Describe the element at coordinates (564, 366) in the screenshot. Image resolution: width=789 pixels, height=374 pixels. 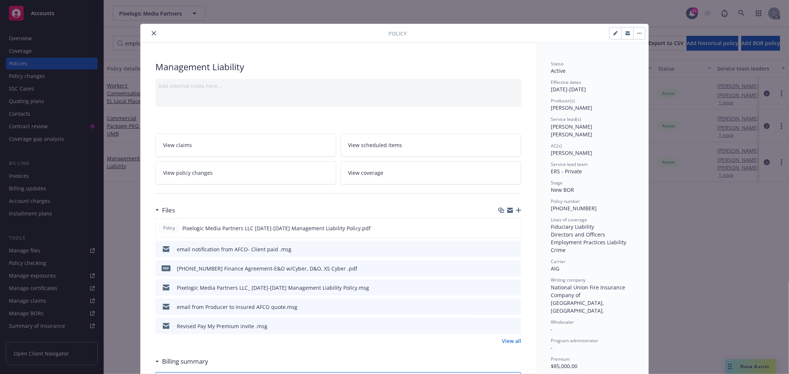
I see `span: $85,000.00` at that location.